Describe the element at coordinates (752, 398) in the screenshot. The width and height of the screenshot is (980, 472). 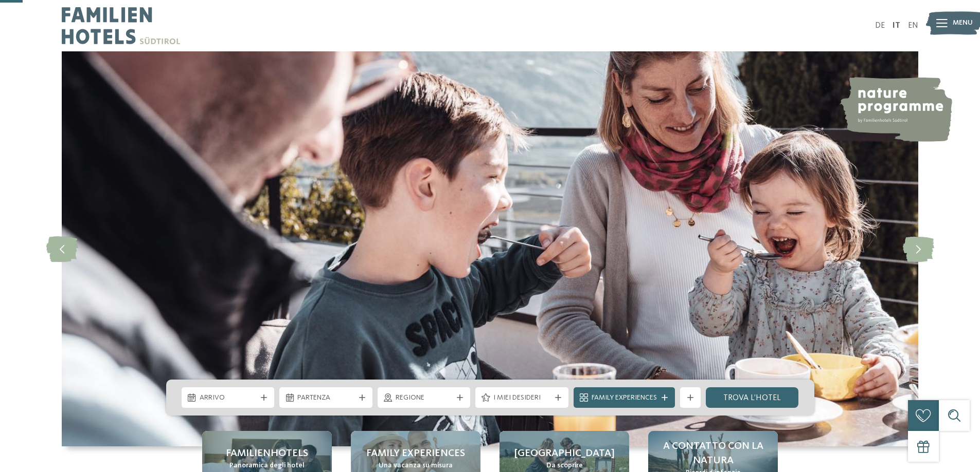
I see `a: trova l’hotel` at that location.